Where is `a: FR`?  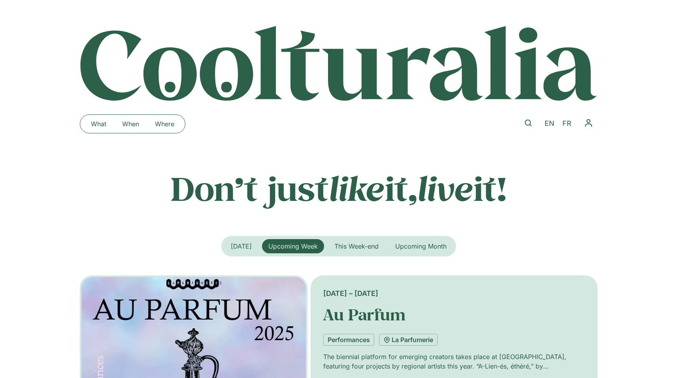 a: FR is located at coordinates (567, 124).